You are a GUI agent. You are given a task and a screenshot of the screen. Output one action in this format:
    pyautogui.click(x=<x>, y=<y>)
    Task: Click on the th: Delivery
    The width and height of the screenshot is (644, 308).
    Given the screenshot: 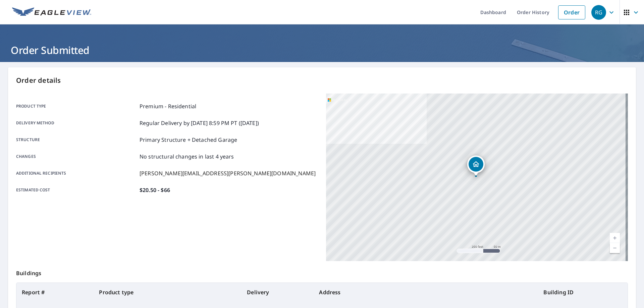 What is the action you would take?
    pyautogui.click(x=277, y=293)
    